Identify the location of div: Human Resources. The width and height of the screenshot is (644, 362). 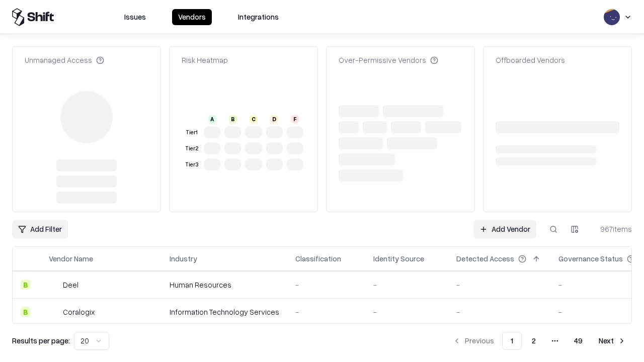
(225, 284).